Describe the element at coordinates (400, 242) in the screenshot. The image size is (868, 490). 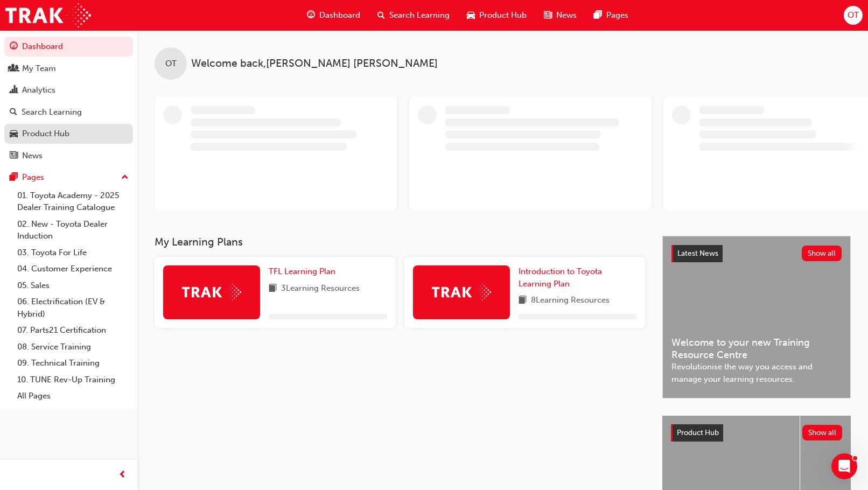
I see `h3: My Learning Plans` at that location.